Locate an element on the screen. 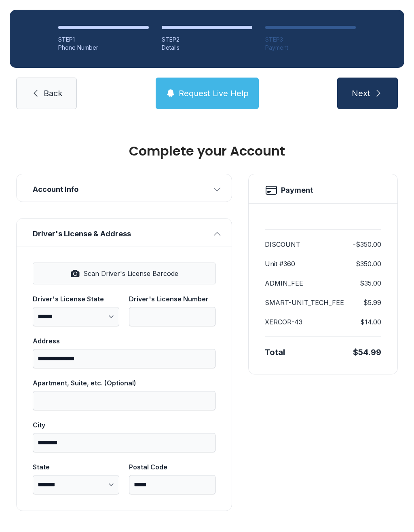  div: State is located at coordinates (76, 467).